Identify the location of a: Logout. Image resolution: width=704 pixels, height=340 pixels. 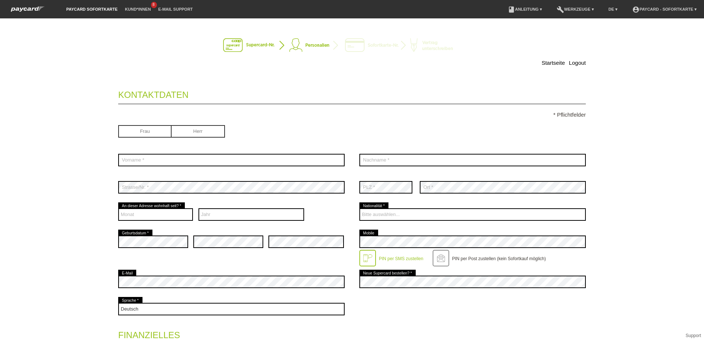
(578, 63).